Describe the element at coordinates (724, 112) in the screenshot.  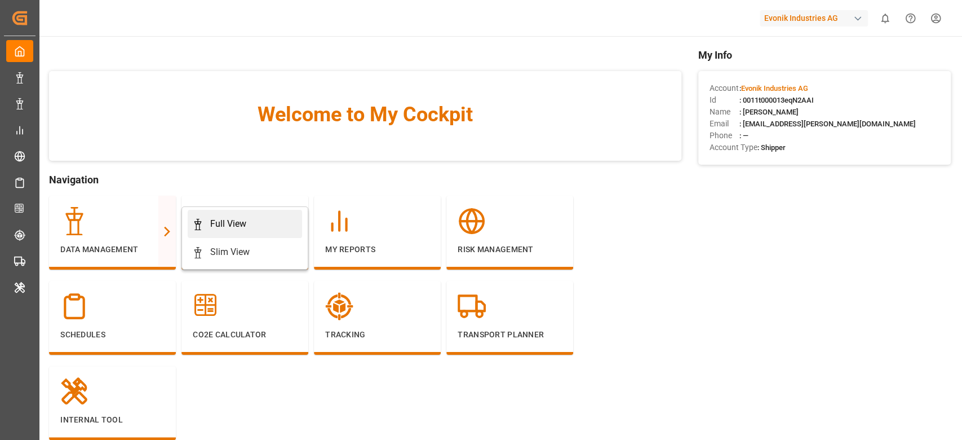
I see `span: Name` at that location.